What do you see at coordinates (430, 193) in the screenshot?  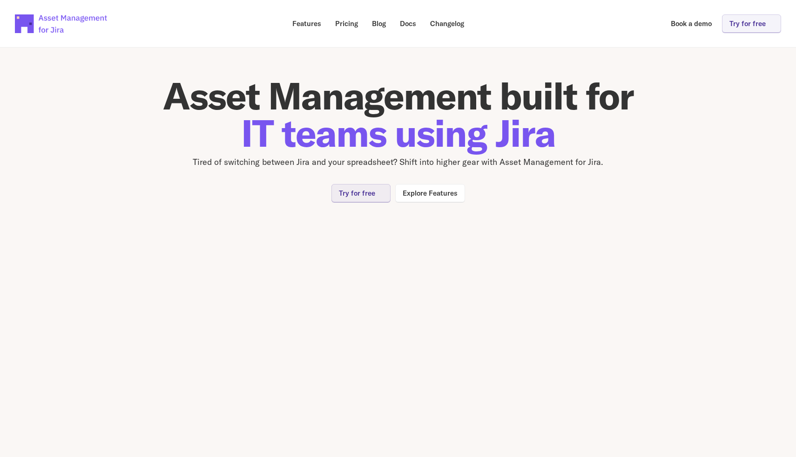 I see `a: Explore Features` at bounding box center [430, 193].